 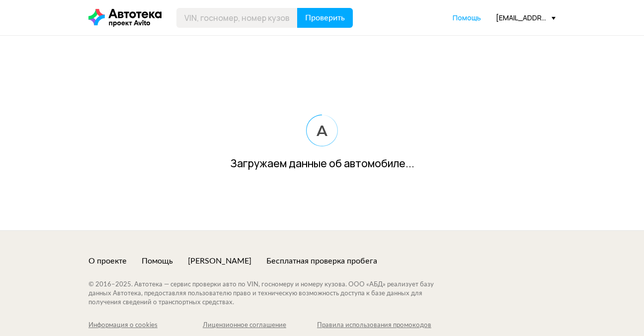 I want to click on div: Информация о cookies, so click(x=146, y=326).